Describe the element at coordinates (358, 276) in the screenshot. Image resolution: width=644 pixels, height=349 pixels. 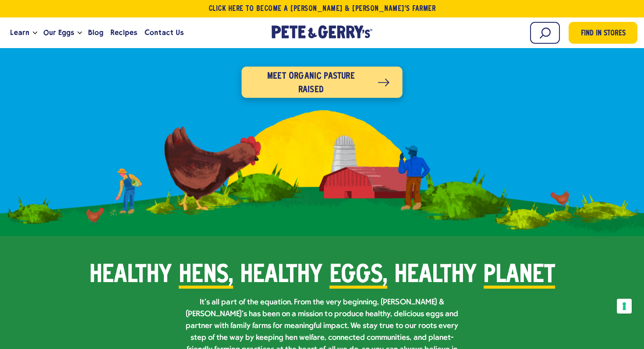
I see `span: eggs,` at that location.